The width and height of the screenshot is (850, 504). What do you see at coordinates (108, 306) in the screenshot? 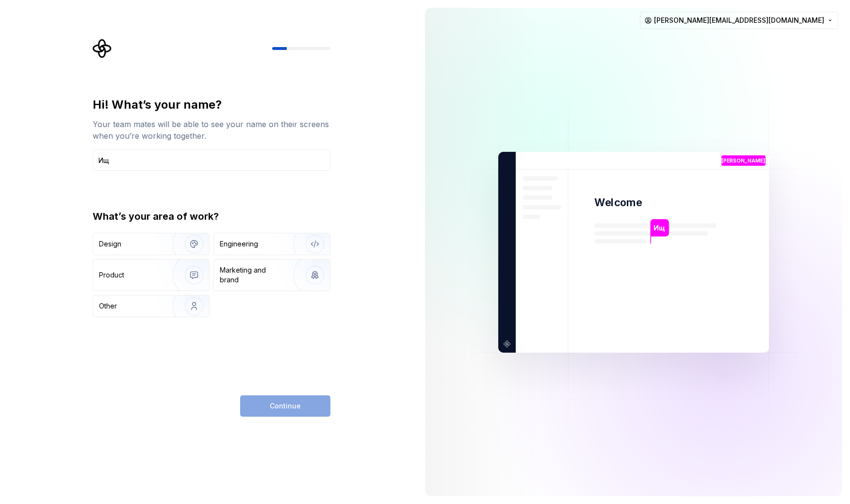
I see `div: Other` at bounding box center [108, 306].